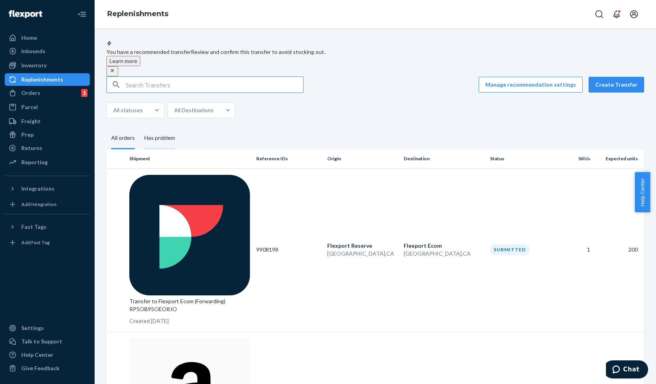  What do you see at coordinates (616, 85) in the screenshot?
I see `a: Create Transfer` at bounding box center [616, 85].